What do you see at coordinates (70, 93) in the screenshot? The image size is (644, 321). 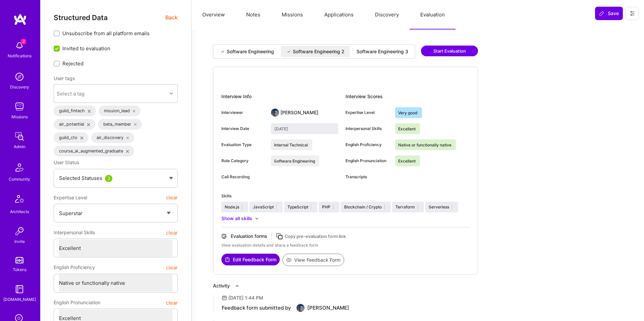 I see `div: Select a tag` at bounding box center [70, 93].